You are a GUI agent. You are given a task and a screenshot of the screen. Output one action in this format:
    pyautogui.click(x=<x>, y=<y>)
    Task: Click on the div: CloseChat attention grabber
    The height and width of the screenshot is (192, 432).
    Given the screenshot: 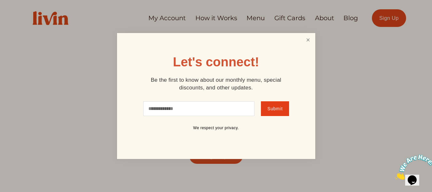 What is the action you would take?
    pyautogui.click(x=20, y=15)
    